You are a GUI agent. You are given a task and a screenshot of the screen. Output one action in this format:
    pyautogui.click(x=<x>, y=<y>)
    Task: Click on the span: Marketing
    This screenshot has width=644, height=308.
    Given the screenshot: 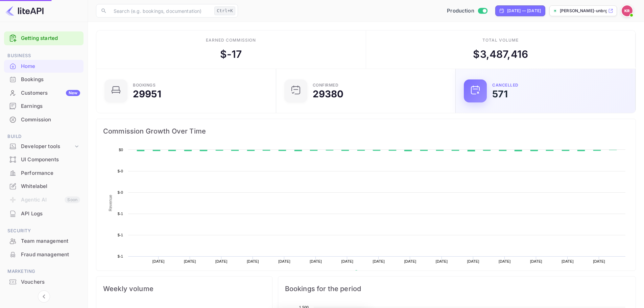 What is the action you would take?
    pyautogui.click(x=44, y=272)
    